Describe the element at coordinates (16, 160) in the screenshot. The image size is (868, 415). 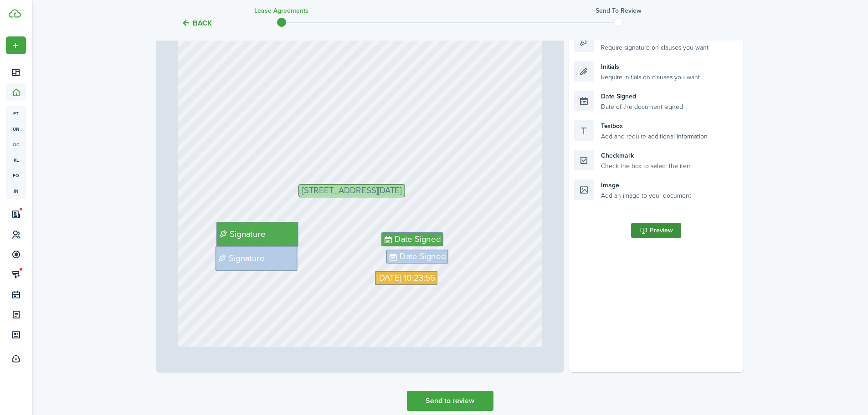
I see `span: kl` at that location.